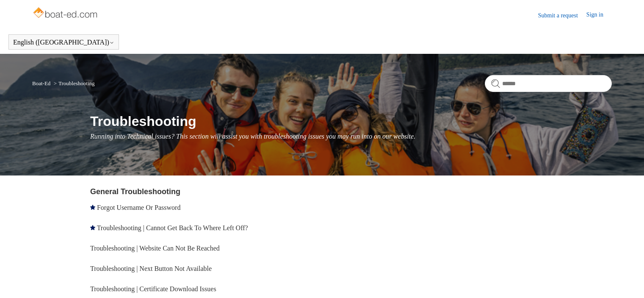  I want to click on input: Search, so click(548, 83).